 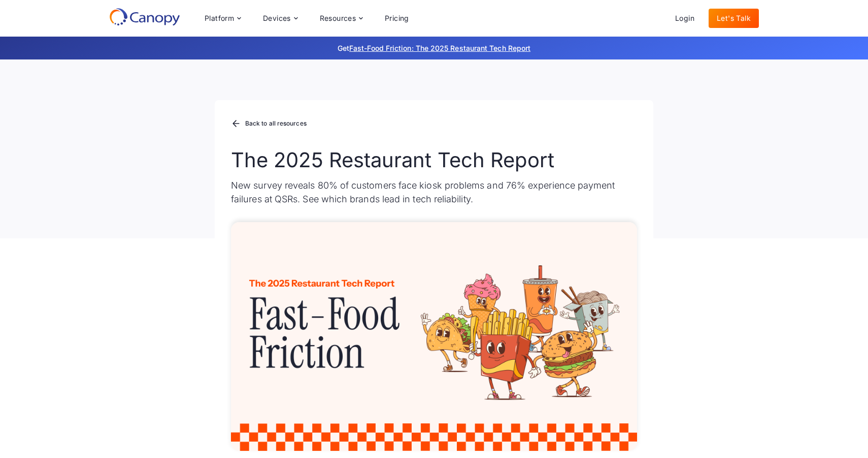 I want to click on a: Let's Talk, so click(x=733, y=18).